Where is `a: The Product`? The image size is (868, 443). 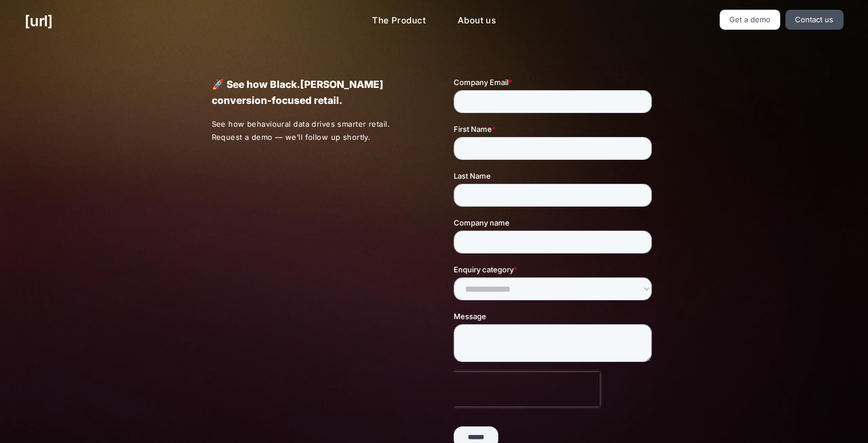
a: The Product is located at coordinates (399, 21).